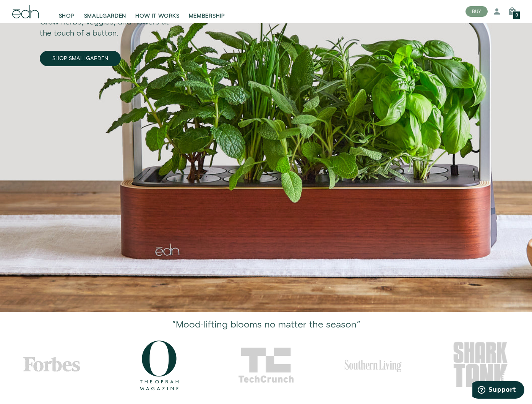 Image resolution: width=532 pixels, height=404 pixels. What do you see at coordinates (157, 16) in the screenshot?
I see `span: HOW IT WORKS` at bounding box center [157, 16].